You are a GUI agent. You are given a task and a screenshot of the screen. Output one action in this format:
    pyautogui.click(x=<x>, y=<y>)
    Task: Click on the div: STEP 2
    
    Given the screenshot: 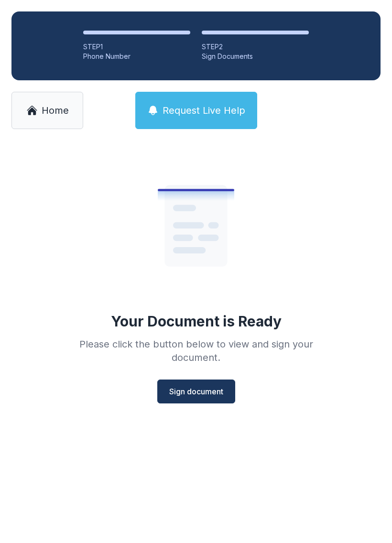 What is the action you would take?
    pyautogui.click(x=255, y=47)
    